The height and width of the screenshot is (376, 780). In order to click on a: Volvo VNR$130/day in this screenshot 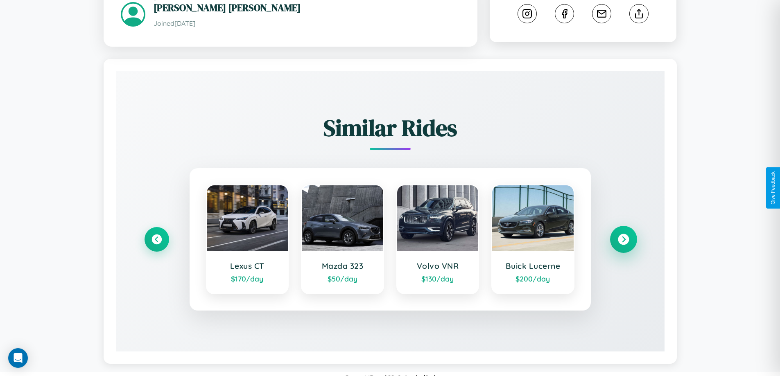, I will do `click(437, 239)`.